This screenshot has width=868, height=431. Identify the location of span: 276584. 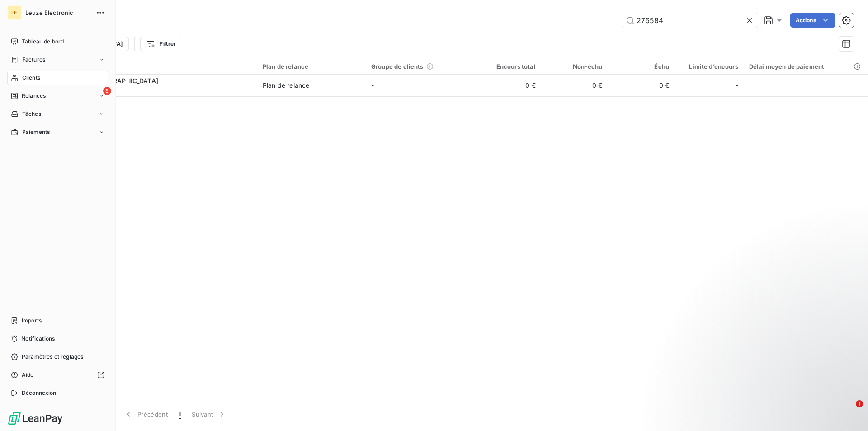
(157, 90).